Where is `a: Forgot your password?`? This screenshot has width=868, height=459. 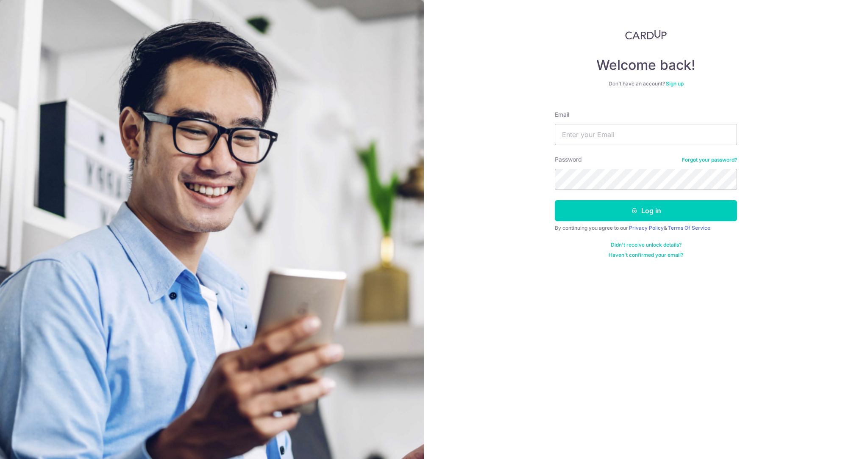
a: Forgot your password? is located at coordinates (709, 160).